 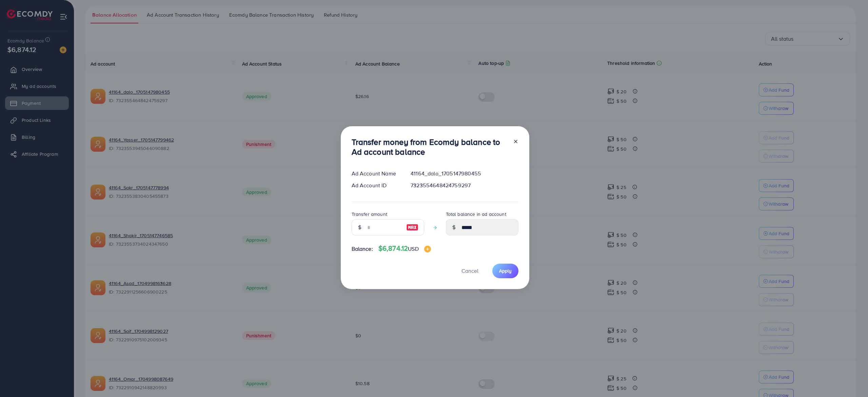 I want to click on span: Balance:, so click(x=362, y=249).